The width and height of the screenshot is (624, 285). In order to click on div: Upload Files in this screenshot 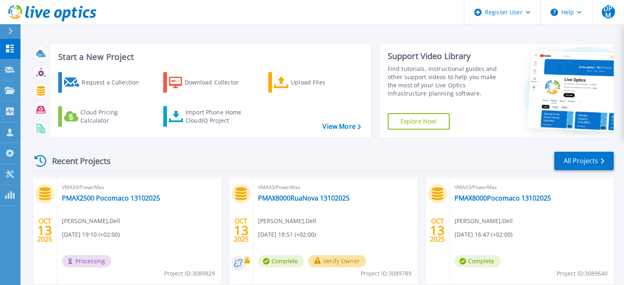, I will do `click(324, 82)`.